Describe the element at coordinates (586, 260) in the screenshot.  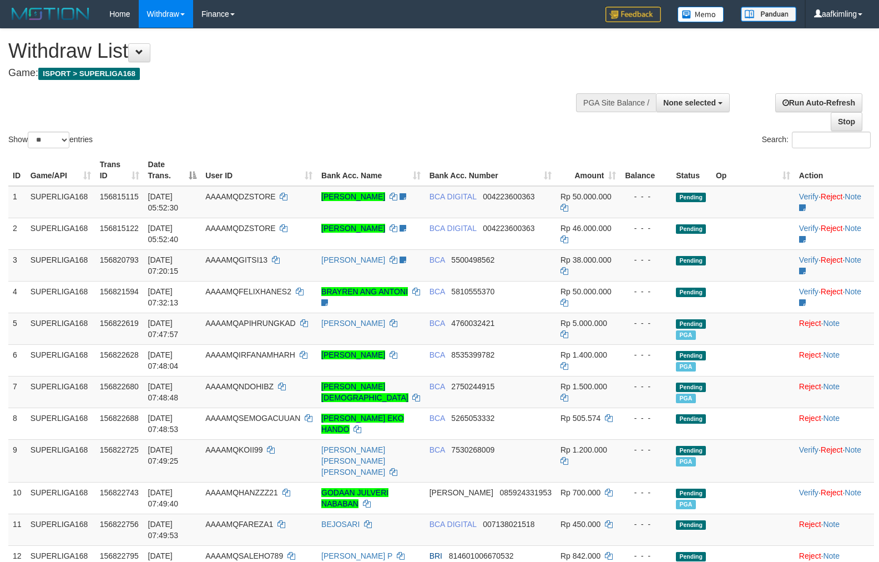
I see `span: Rp 38.000.000` at that location.